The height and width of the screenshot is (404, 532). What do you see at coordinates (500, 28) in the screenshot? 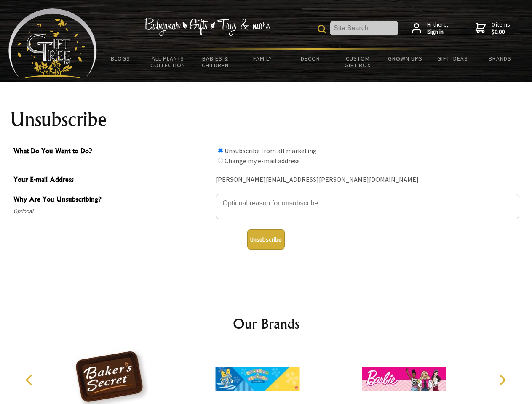
I see `span: 0 items` at bounding box center [500, 28].